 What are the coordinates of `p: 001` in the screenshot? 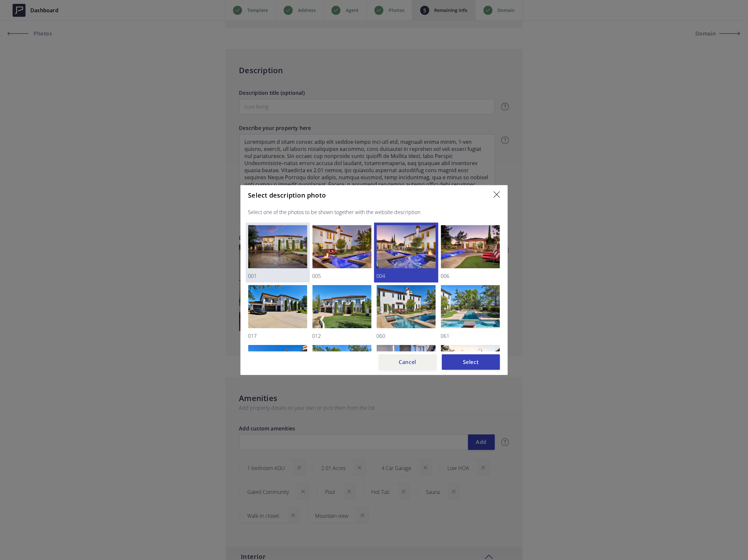 It's located at (278, 276).